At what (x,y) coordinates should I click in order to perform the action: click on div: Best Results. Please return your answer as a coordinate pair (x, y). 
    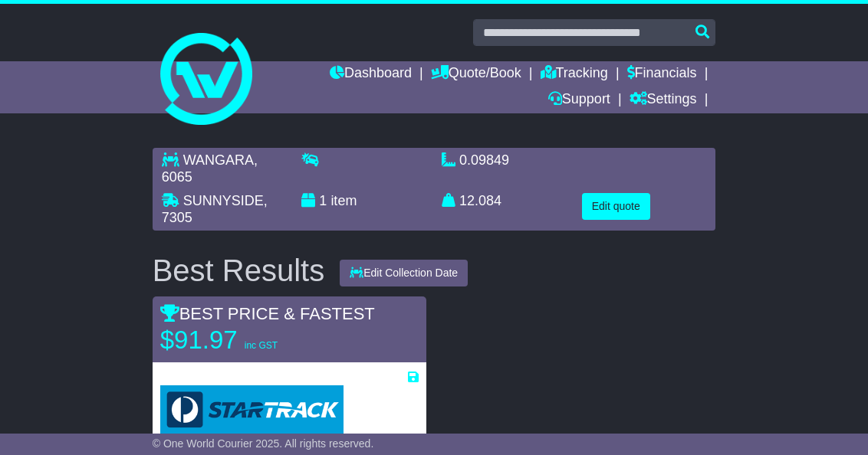
    Looking at the image, I should click on (238, 270).